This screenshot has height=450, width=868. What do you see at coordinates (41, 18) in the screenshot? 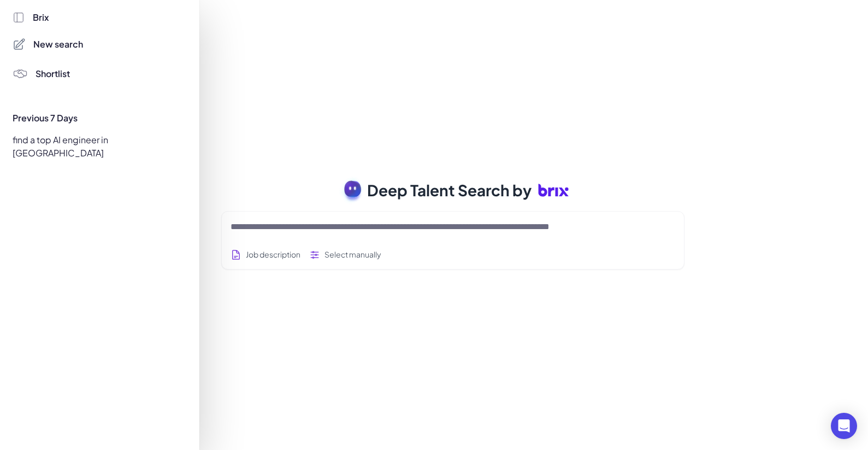
I see `span: Brix` at bounding box center [41, 18].